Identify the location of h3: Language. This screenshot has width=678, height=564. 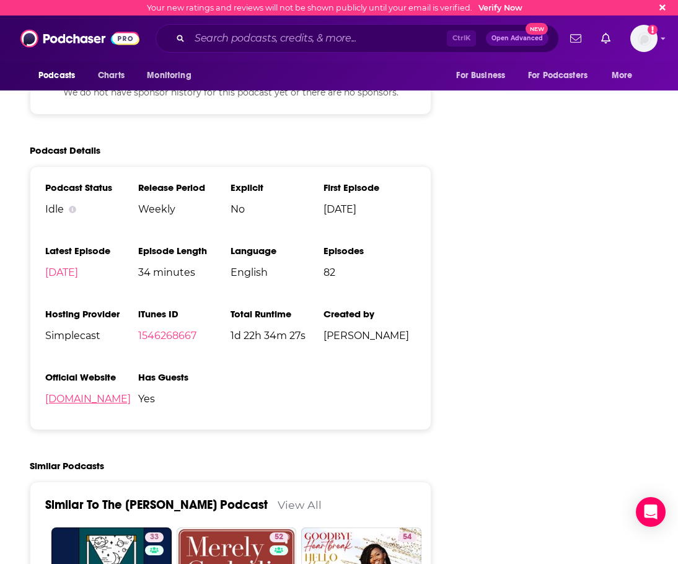
(277, 250).